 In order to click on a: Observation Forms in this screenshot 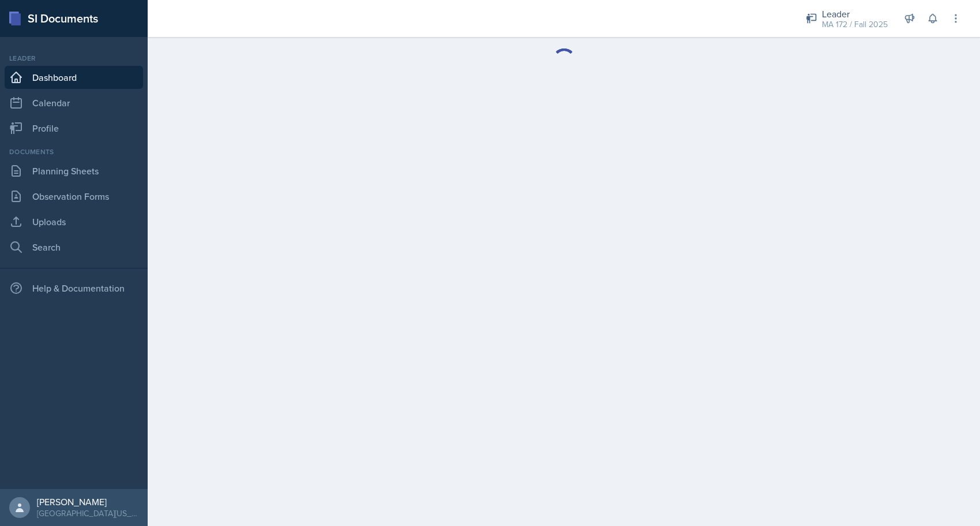, I will do `click(74, 197)`.